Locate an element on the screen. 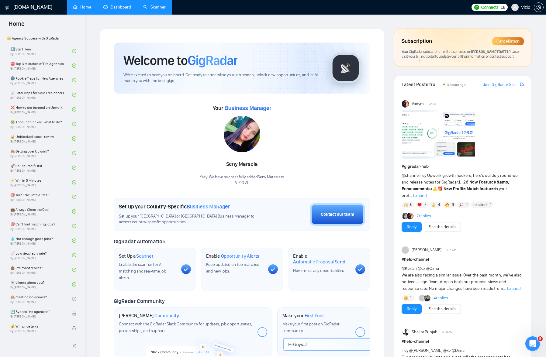  span: export is located at coordinates (522, 84).